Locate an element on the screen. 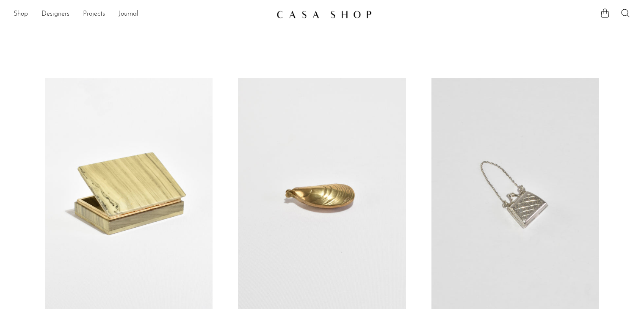  a: Projects is located at coordinates (94, 15).